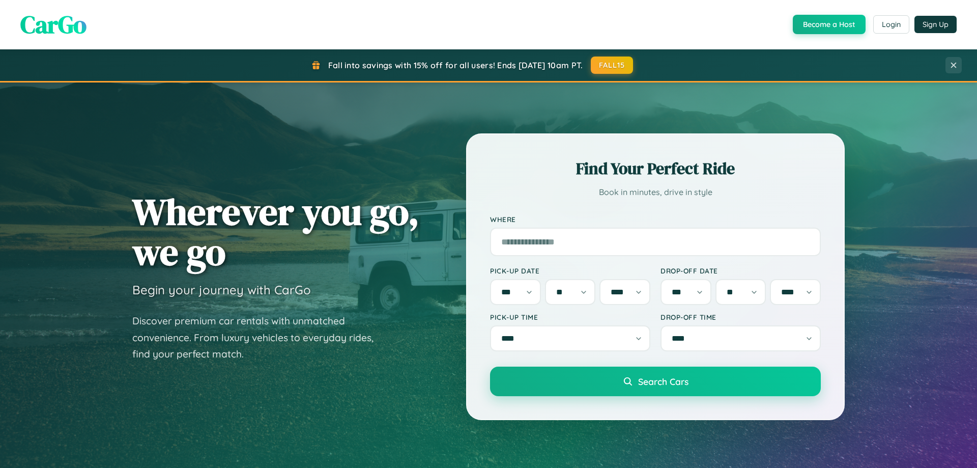 The height and width of the screenshot is (468, 977). What do you see at coordinates (663, 381) in the screenshot?
I see `span: Search Cars` at bounding box center [663, 381].